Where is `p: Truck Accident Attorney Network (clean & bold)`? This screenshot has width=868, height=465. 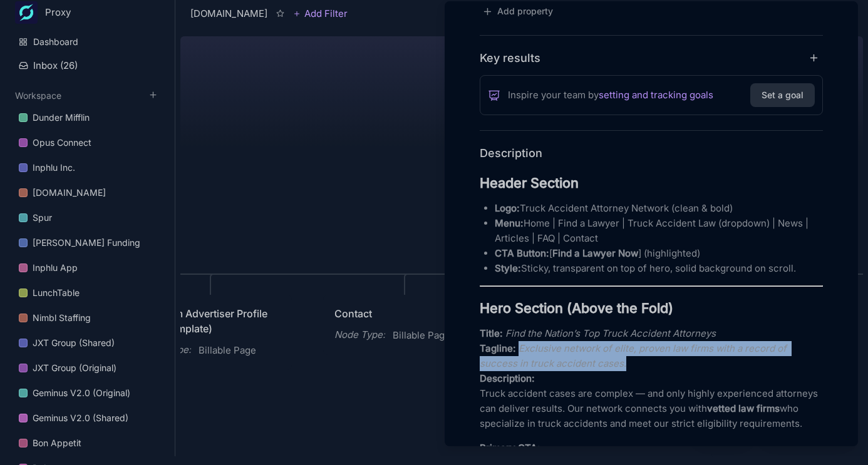 p: Truck Accident Attorney Network (clean & bold) is located at coordinates (659, 208).